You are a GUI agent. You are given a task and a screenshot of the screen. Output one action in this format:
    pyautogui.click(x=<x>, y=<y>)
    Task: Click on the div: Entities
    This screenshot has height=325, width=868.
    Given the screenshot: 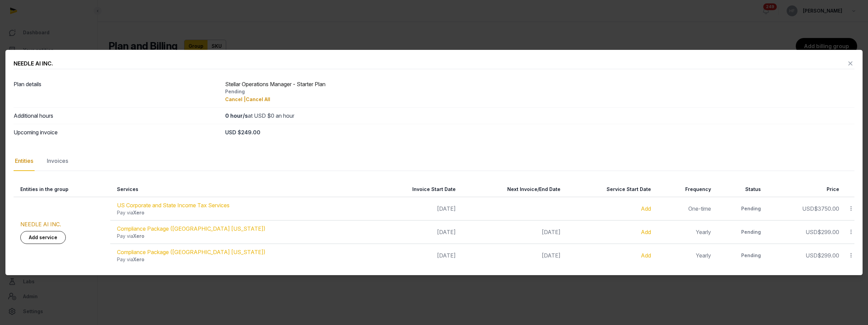 What is the action you would take?
    pyautogui.click(x=24, y=161)
    